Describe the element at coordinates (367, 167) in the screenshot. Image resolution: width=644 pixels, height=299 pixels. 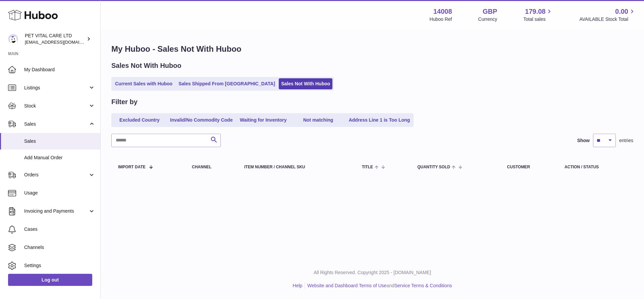
I see `span: Title` at that location.